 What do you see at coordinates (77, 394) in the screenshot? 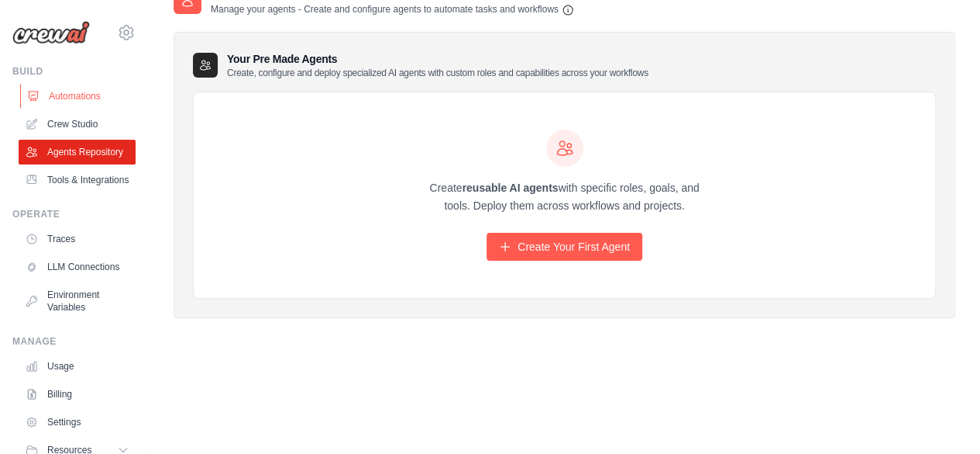
I see `a: Billing` at bounding box center [77, 394].